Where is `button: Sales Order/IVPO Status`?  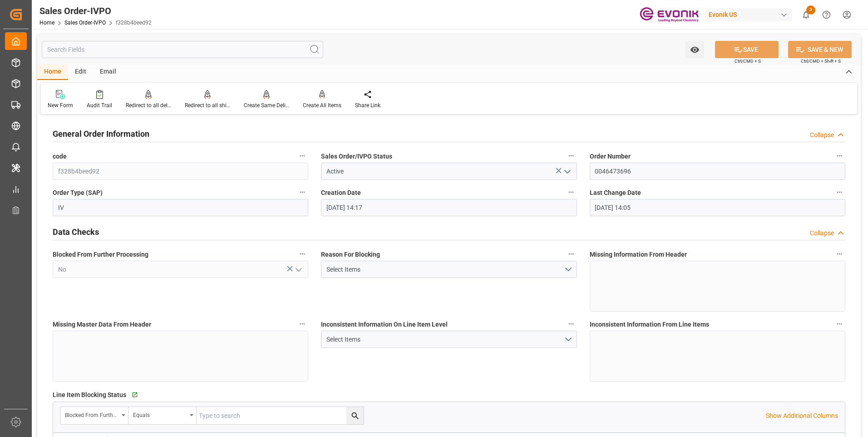 button: Sales Order/IVPO Status is located at coordinates (571, 155).